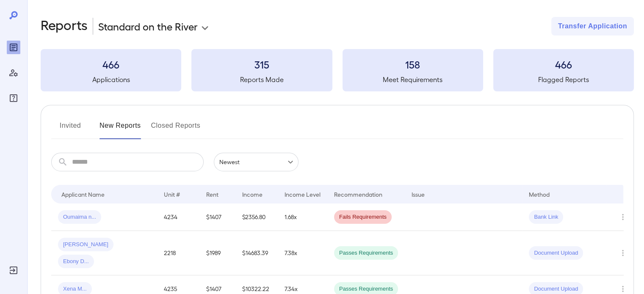 The height and width of the screenshot is (294, 644). I want to click on span: Xena M..., so click(75, 289).